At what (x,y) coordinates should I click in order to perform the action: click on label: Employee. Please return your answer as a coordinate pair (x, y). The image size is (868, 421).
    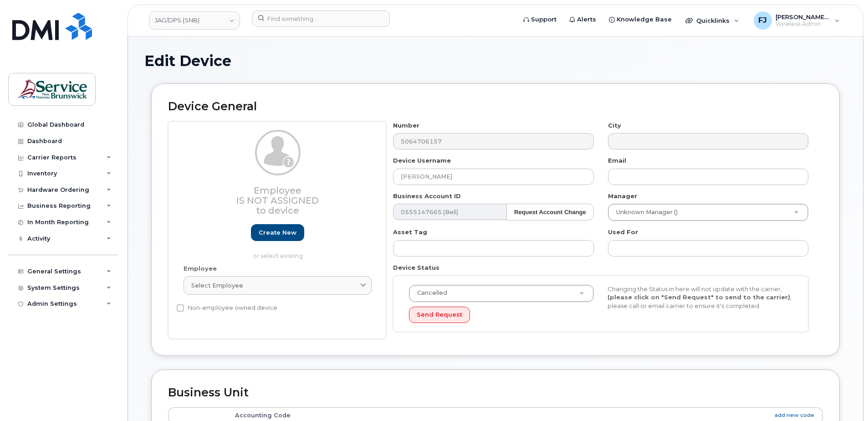
    Looking at the image, I should click on (200, 268).